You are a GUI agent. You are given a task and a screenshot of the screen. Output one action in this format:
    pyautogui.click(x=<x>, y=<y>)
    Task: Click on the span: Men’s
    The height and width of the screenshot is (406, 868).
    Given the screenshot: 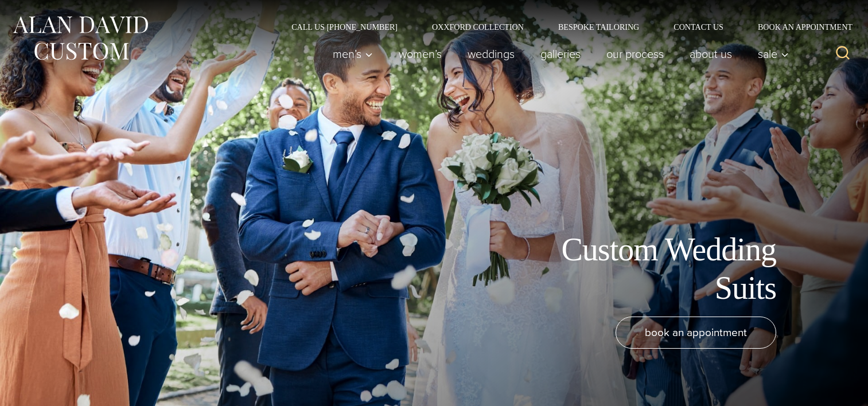 What is the action you would take?
    pyautogui.click(x=353, y=54)
    